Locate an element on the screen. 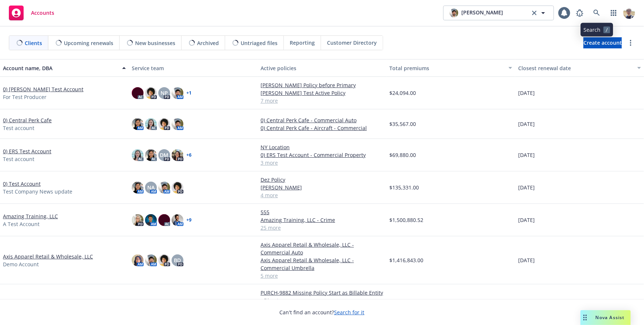  a: Amazing Training, LLC - Crime is located at coordinates (322, 220).